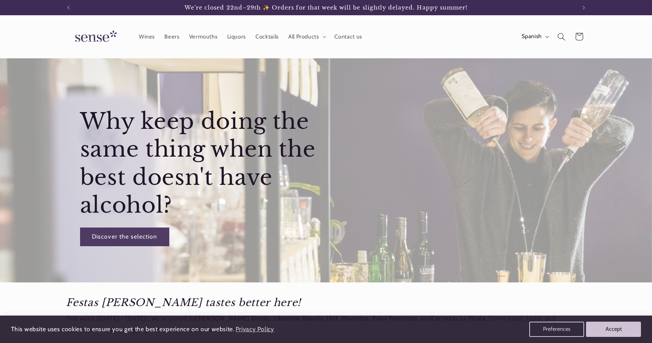 The height and width of the screenshot is (343, 652). What do you see at coordinates (562, 37) in the screenshot?
I see `summary: Search` at bounding box center [562, 37].